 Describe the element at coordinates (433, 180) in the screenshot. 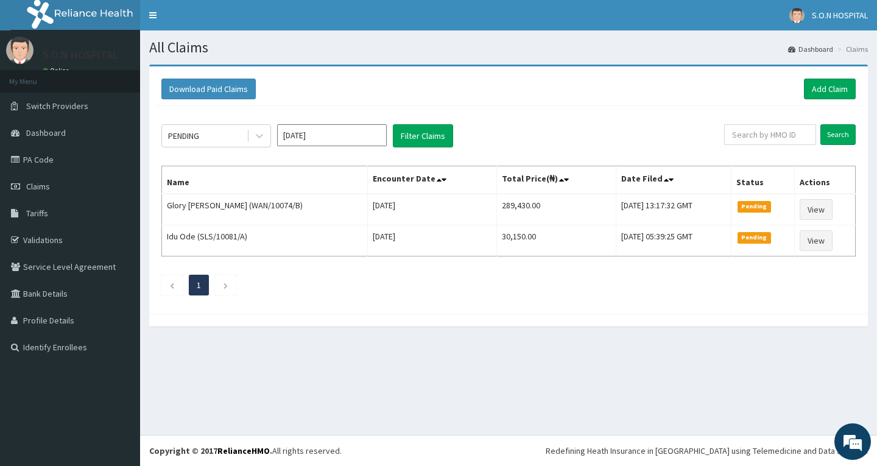

I see `th: Encounter Date` at that location.